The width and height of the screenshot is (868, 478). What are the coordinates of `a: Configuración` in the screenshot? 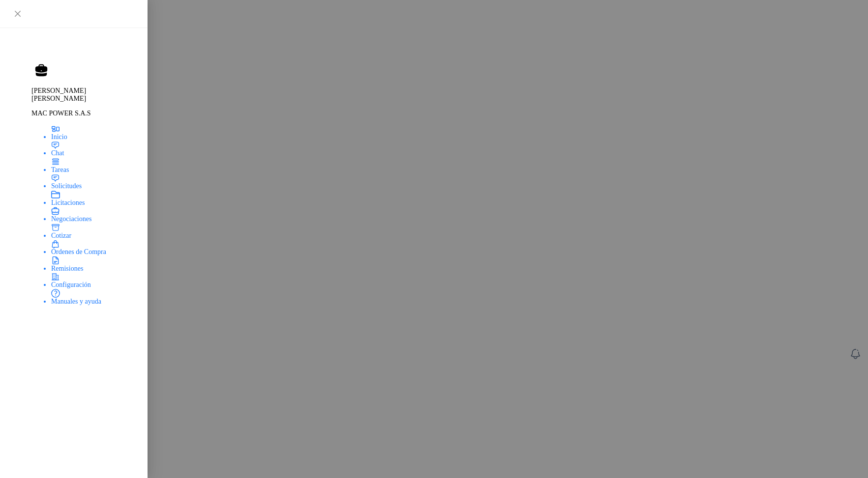 It's located at (93, 281).